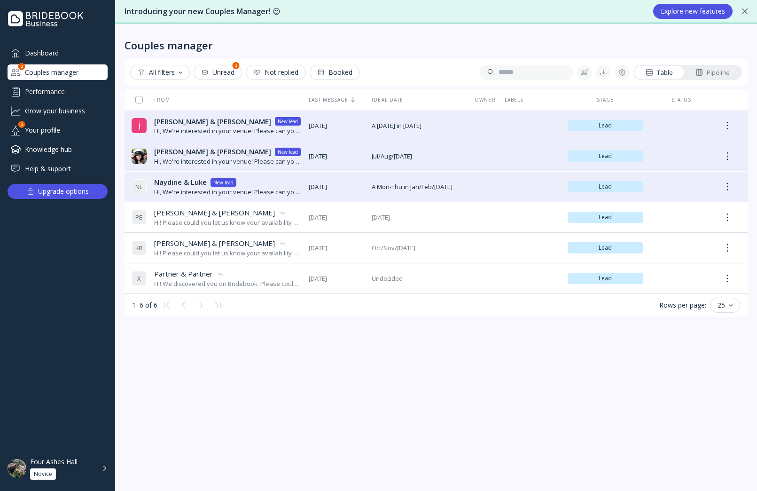 The height and width of the screenshot is (491, 757). What do you see at coordinates (63, 191) in the screenshot?
I see `div: Upgrade options` at bounding box center [63, 191].